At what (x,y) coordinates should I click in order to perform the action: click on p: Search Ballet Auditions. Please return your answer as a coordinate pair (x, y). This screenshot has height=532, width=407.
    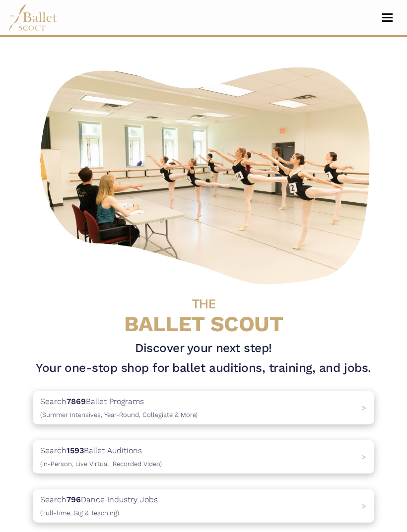
    Looking at the image, I should click on (101, 457).